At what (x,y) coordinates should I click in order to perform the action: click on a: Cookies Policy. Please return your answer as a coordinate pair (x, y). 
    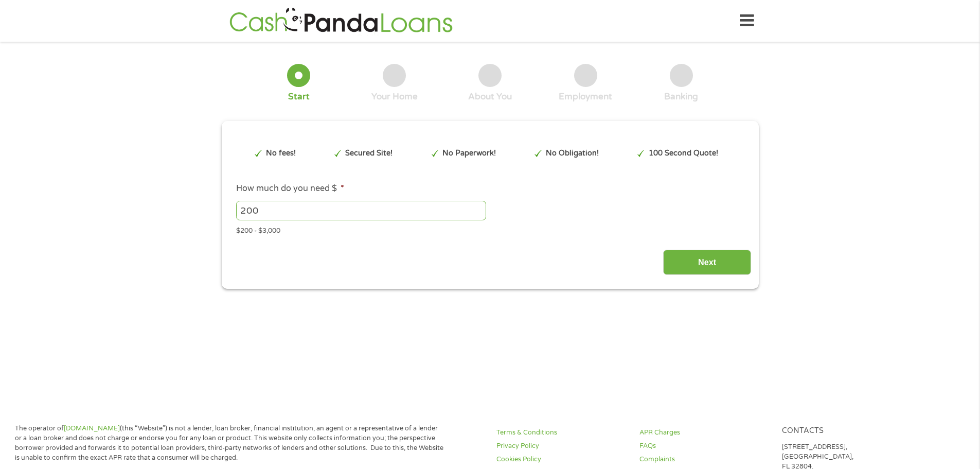
    Looking at the image, I should click on (562, 459).